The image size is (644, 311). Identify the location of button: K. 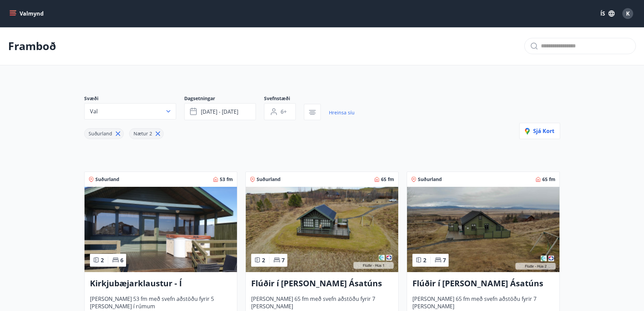
(628, 14).